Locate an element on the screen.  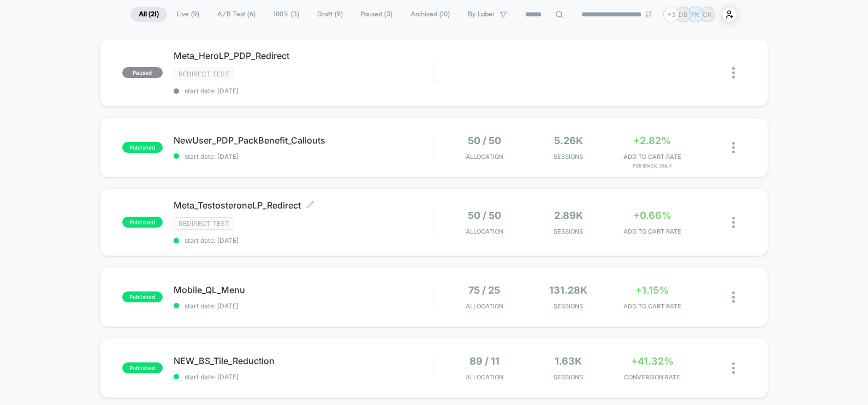
p: CK is located at coordinates (707, 14).